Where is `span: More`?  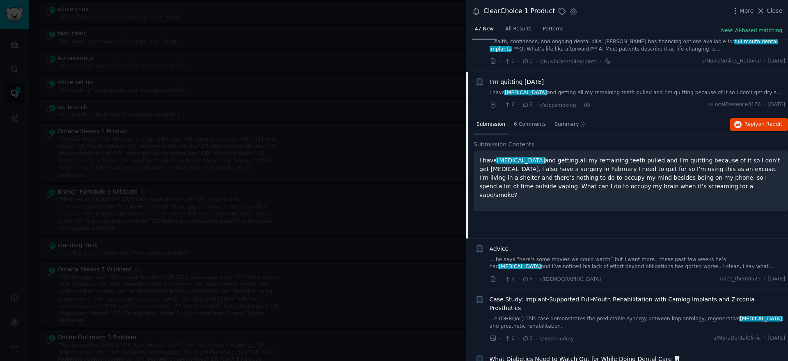 span: More is located at coordinates (747, 11).